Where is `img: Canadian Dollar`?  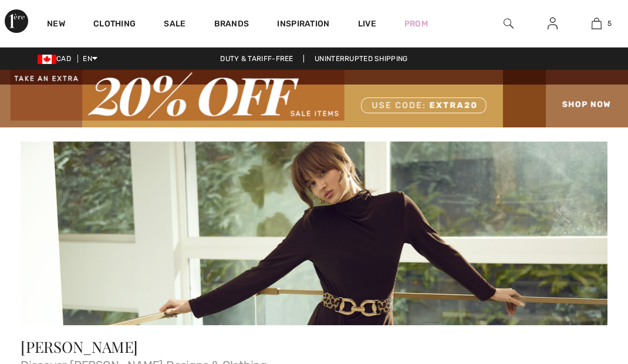 img: Canadian Dollar is located at coordinates (47, 59).